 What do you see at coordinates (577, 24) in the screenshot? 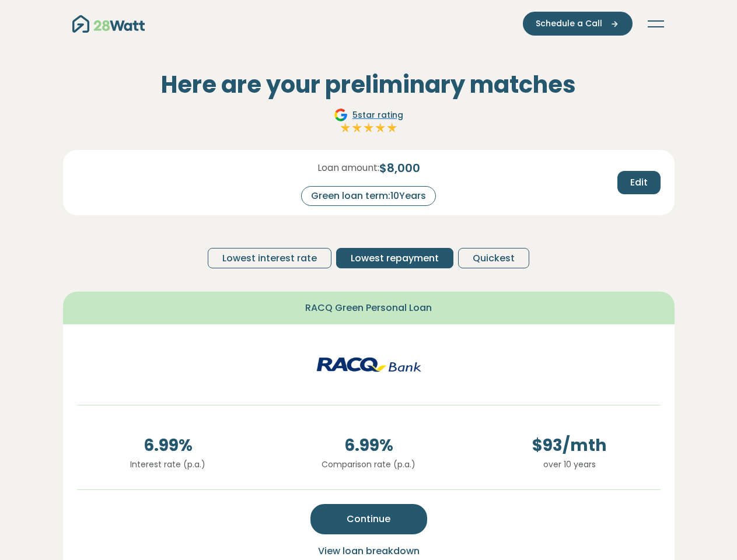
I see `button: Schedule a Call` at bounding box center [577, 24].